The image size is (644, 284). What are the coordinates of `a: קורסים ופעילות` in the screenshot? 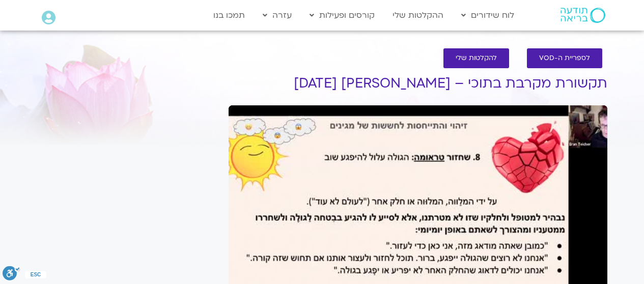 It's located at (343, 15).